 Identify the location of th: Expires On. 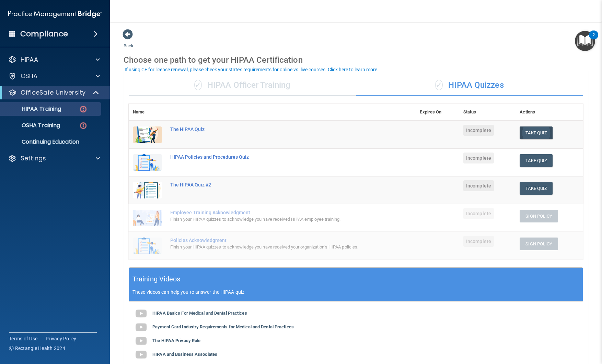
(437, 112).